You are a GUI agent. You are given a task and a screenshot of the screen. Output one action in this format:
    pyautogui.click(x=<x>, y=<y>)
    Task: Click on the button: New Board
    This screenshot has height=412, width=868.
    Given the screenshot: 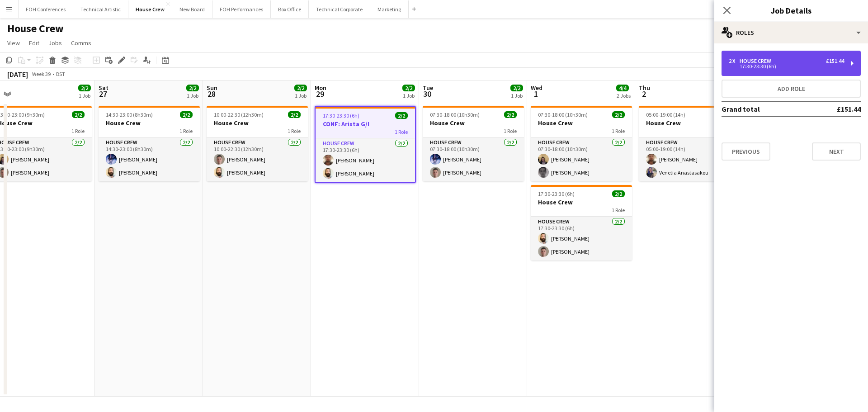 What is the action you would take?
    pyautogui.click(x=192, y=9)
    